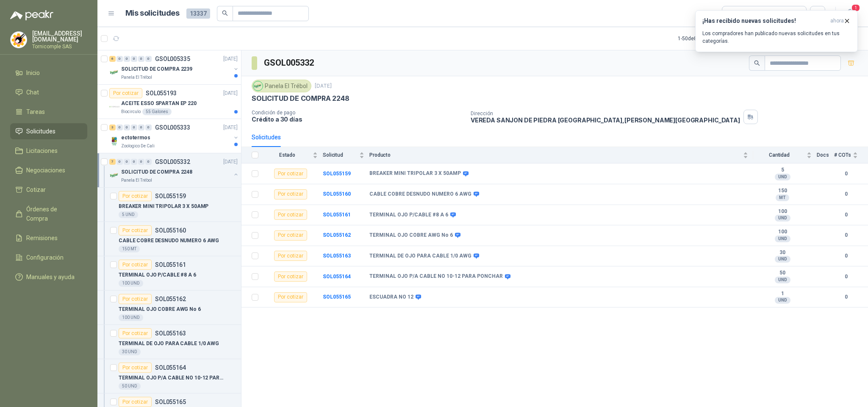 The width and height of the screenshot is (868, 407). What do you see at coordinates (161, 93) in the screenshot?
I see `p: SOL055193` at bounding box center [161, 93].